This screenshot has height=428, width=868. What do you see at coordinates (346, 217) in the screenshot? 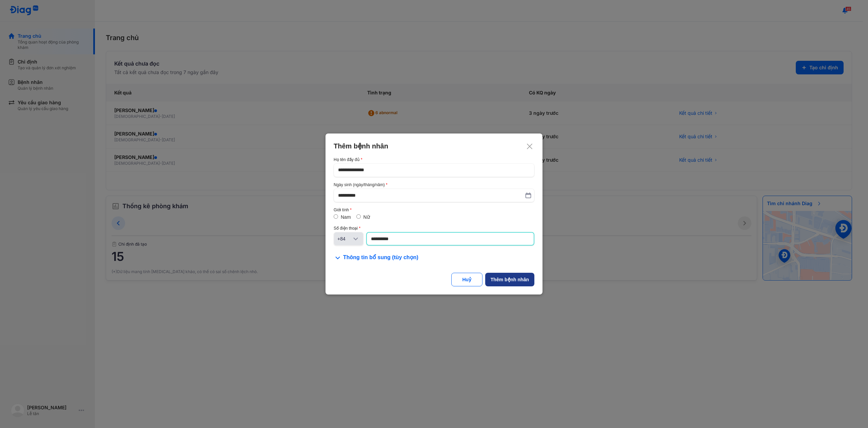
I see `label: Nam` at bounding box center [346, 217].